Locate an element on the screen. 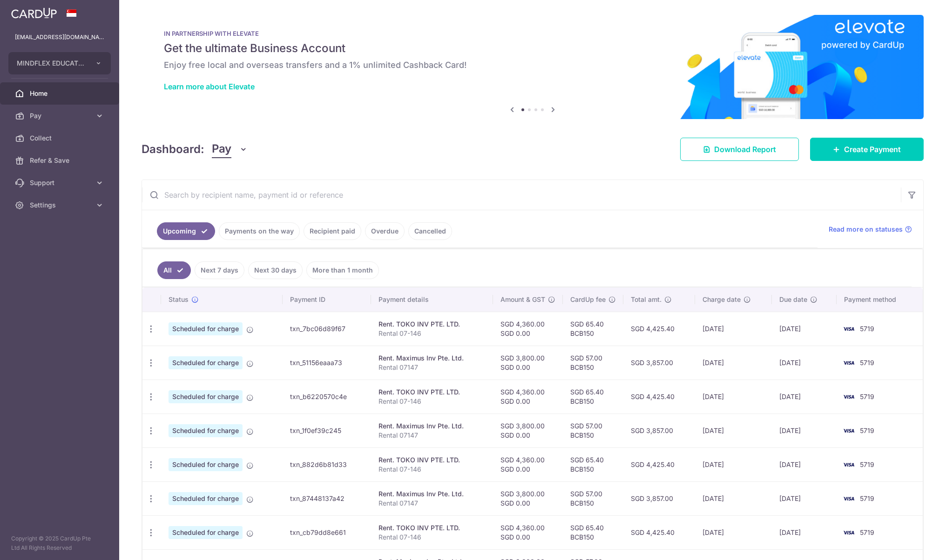 This screenshot has width=946, height=560. th: Payment method is located at coordinates (880, 300).